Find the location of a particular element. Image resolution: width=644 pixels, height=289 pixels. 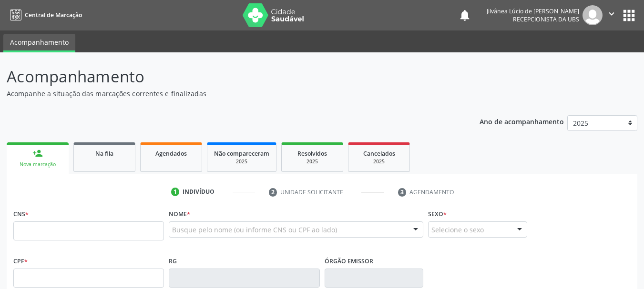

span: Central de Marcação is located at coordinates (53, 15).